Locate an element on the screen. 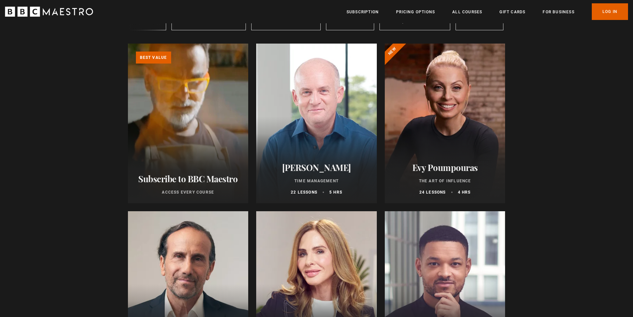  nav: Primary is located at coordinates (487, 12).